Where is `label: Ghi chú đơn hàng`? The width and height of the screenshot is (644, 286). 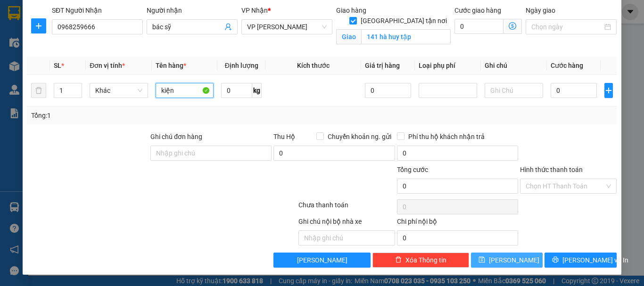
label: Ghi chú đơn hàng is located at coordinates (176, 136).